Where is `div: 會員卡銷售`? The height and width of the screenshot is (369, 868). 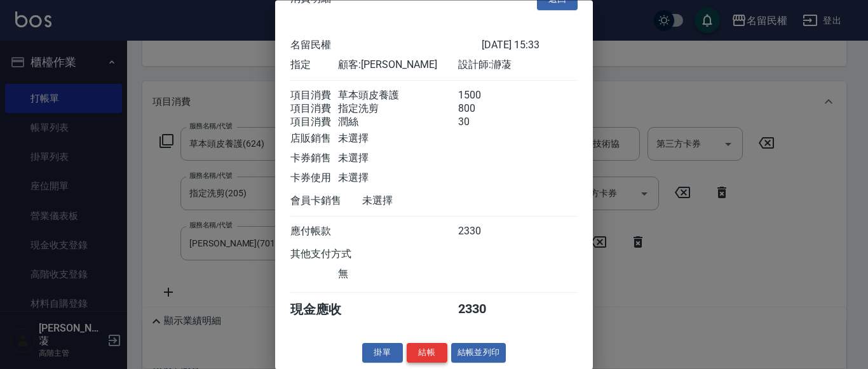 div: 會員卡銷售 is located at coordinates (326, 201).